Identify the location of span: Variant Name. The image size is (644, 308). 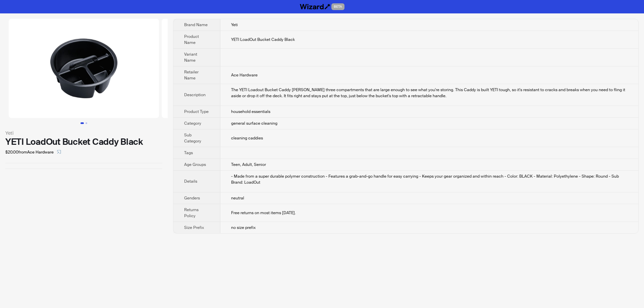
(190, 57).